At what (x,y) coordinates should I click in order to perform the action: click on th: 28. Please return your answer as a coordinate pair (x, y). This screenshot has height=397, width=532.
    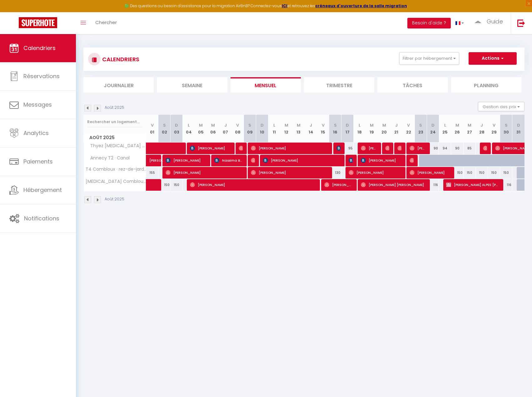
    Looking at the image, I should click on (482, 128).